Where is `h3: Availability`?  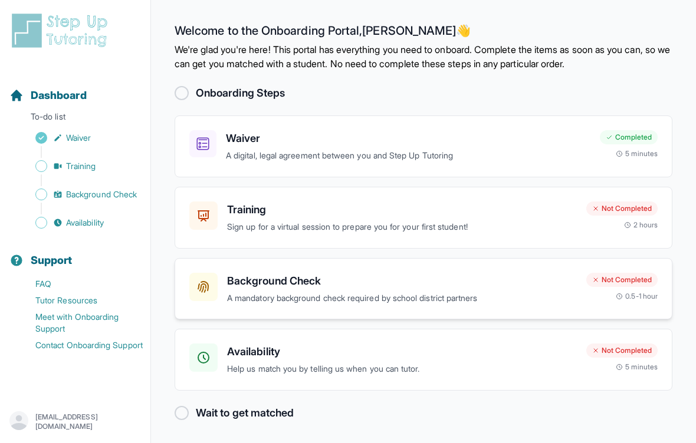 h3: Availability is located at coordinates (401, 352).